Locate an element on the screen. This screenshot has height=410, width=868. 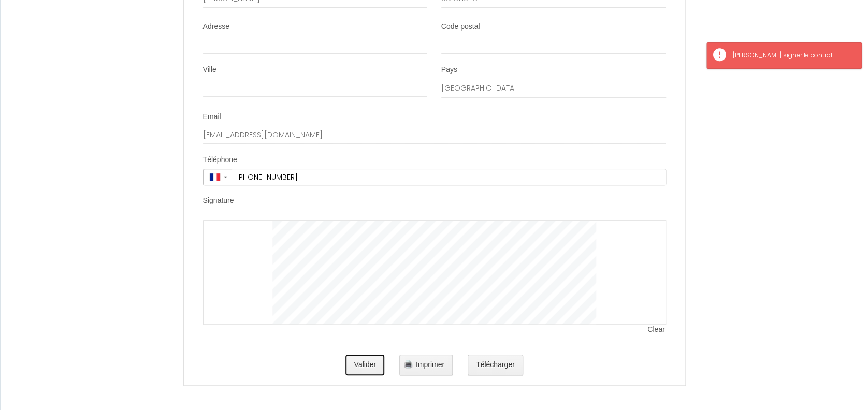
input: +33 6 12 34 56 78 is located at coordinates (449, 177).